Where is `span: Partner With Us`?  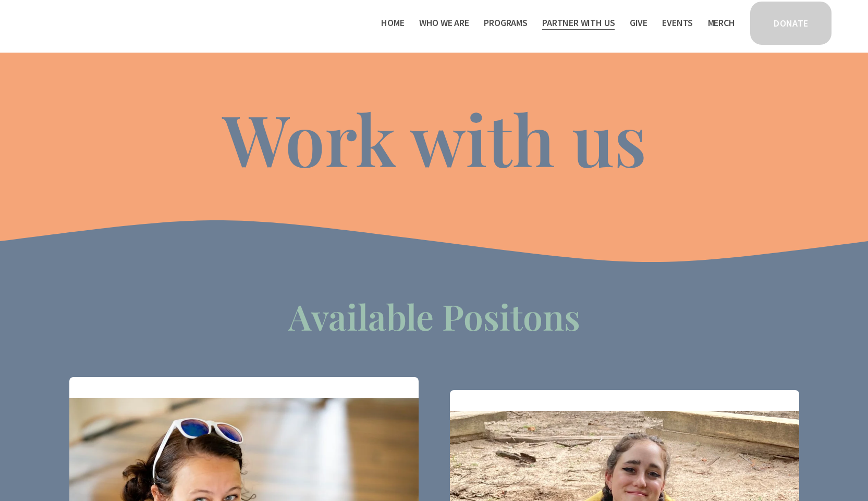
span: Partner With Us is located at coordinates (578, 23).